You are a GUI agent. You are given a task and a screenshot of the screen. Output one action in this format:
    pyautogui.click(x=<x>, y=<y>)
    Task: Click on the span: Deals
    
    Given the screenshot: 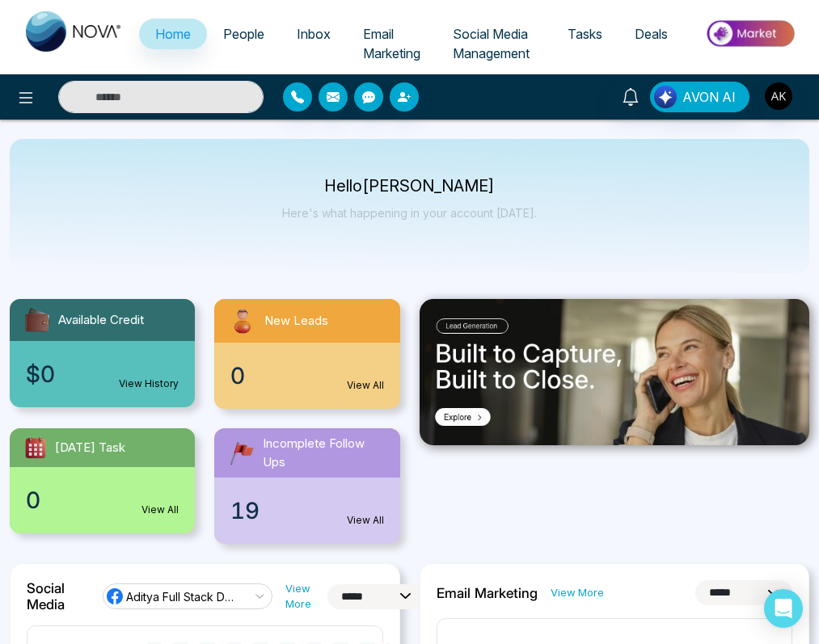 What is the action you would take?
    pyautogui.click(x=651, y=34)
    